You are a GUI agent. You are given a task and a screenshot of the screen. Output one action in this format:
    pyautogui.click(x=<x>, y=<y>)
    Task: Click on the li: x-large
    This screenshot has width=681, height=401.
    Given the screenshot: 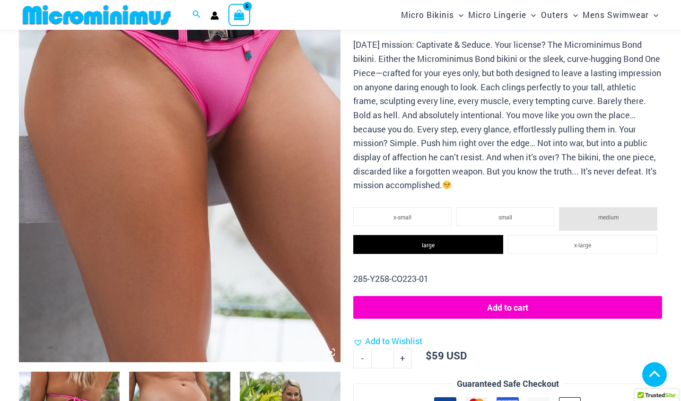 What is the action you would take?
    pyautogui.click(x=582, y=244)
    